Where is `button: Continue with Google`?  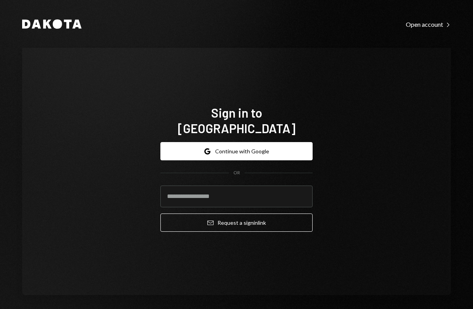
button: Continue with Google is located at coordinates (237, 151).